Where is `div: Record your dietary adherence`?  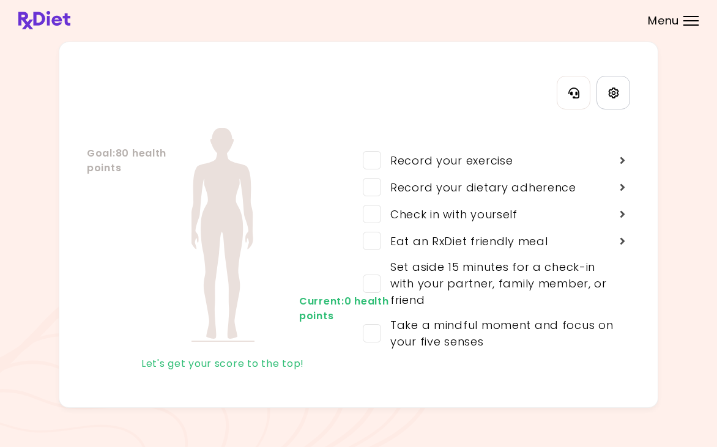 div: Record your dietary adherence is located at coordinates (479, 187).